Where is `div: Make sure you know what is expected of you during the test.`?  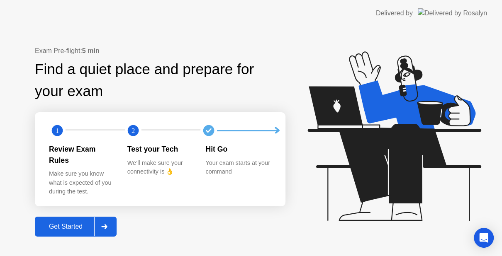
div: Make sure you know what is expected of you during the test. is located at coordinates (81, 183).